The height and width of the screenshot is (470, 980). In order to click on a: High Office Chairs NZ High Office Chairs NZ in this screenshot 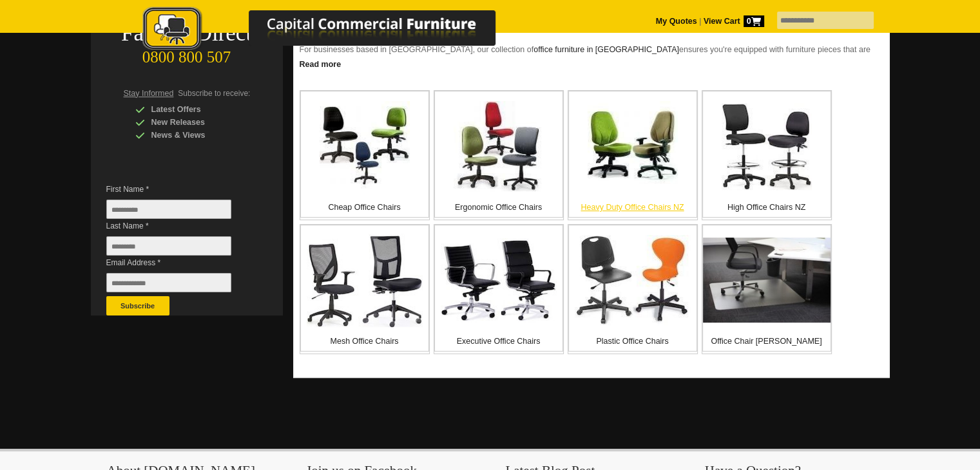, I will do `click(767, 155)`.